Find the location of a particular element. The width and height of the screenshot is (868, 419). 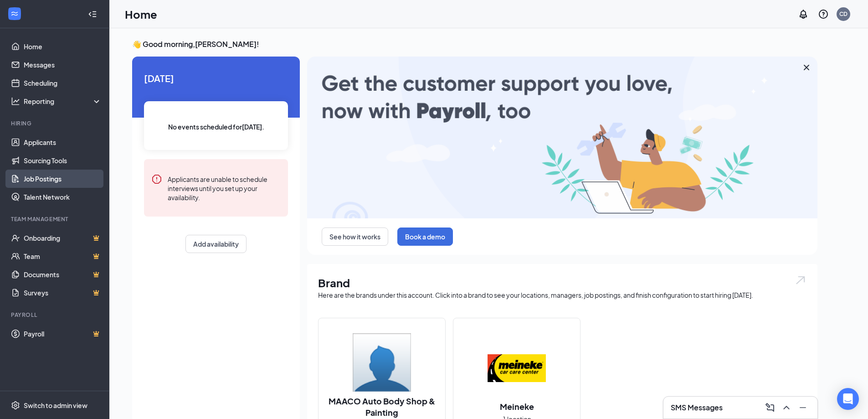

button: Minimize is located at coordinates (803, 408).